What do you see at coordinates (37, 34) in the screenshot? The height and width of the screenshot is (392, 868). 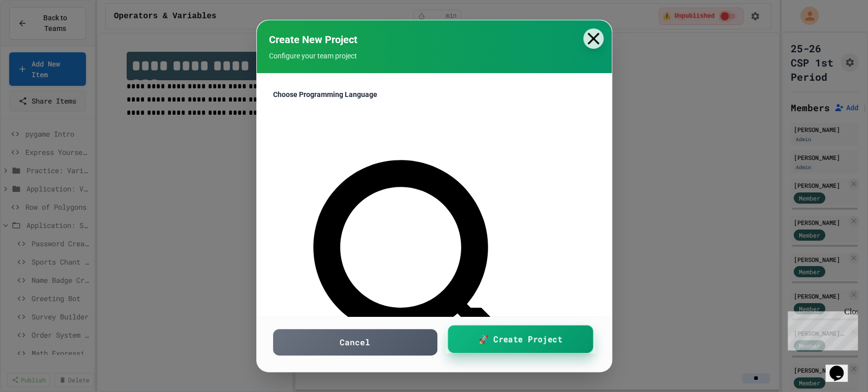 I see `div: Chat with us now!Close` at bounding box center [37, 34].